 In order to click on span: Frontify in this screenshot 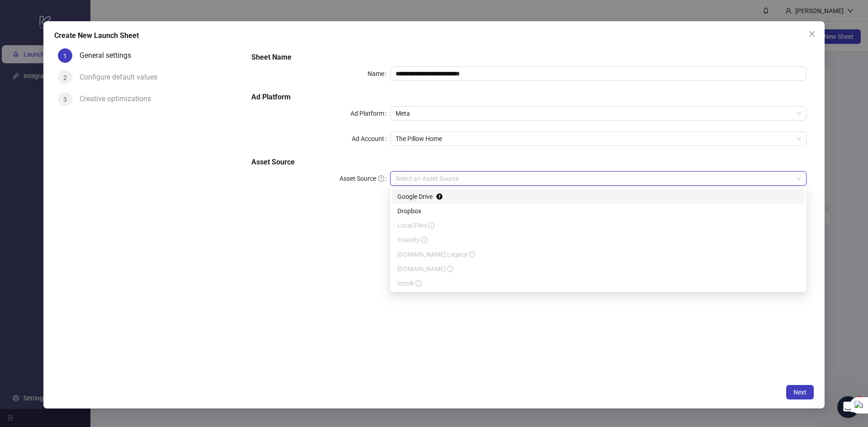, I will do `click(412, 240)`.